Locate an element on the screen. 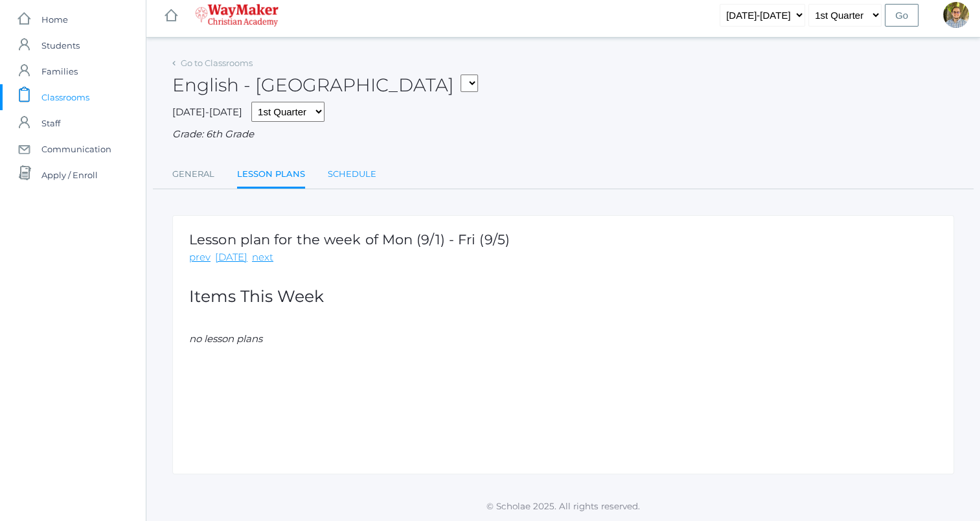 The image size is (980, 521). a: prev is located at coordinates (200, 257).